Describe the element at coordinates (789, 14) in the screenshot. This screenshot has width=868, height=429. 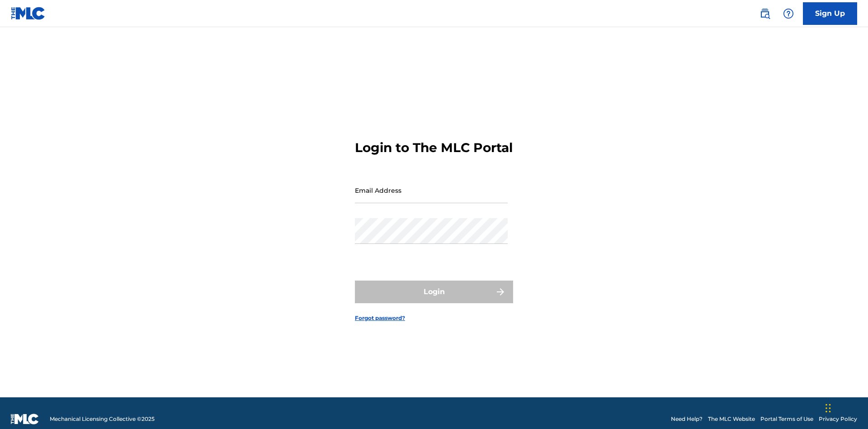
I see `div: Help` at that location.